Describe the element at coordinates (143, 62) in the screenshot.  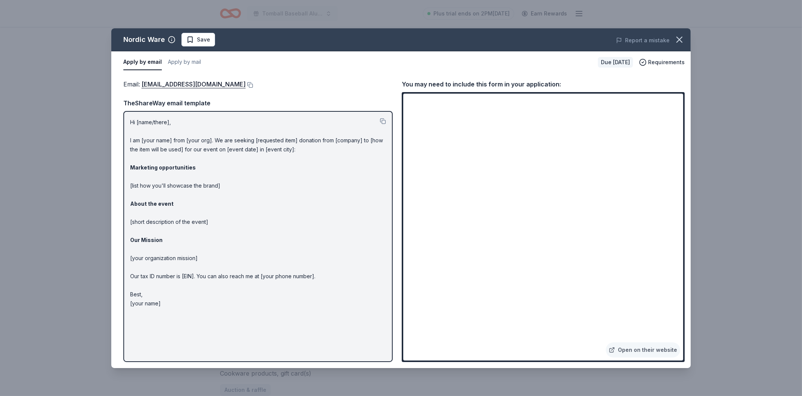
I see `button: Apply by email` at that location.